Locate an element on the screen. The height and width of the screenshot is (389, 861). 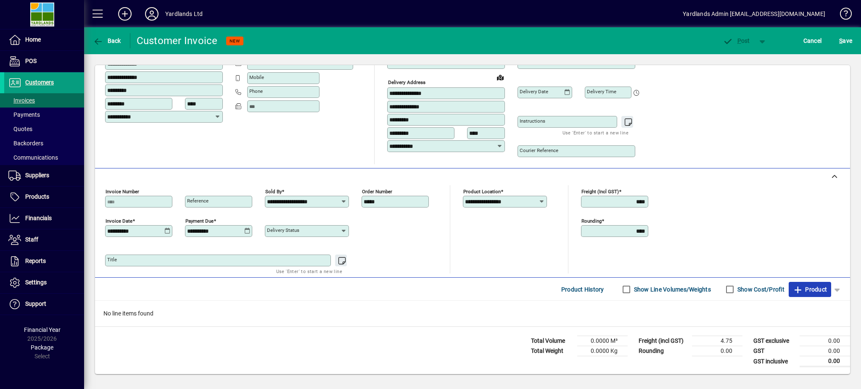
mat-label: Invoice date is located at coordinates (119, 221).